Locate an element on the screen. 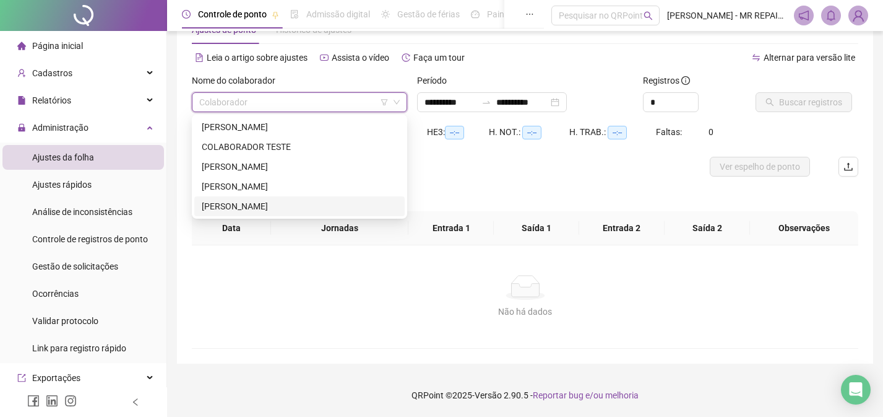  span: home is located at coordinates (22, 46).